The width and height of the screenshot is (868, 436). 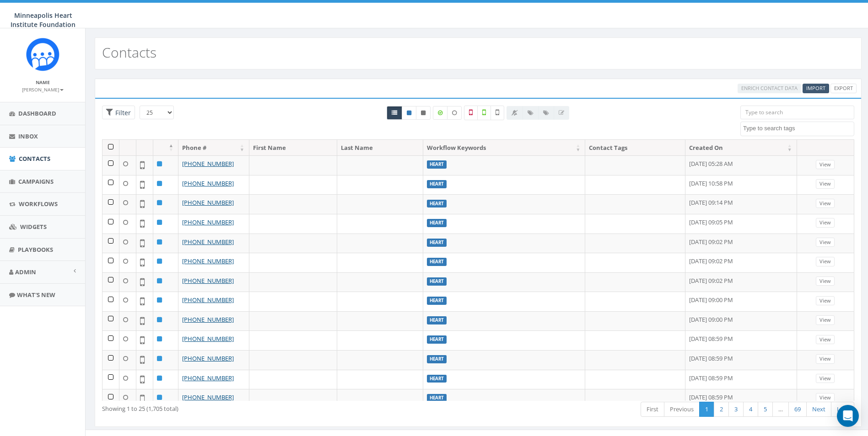 What do you see at coordinates (36, 295) in the screenshot?
I see `span: What's New` at bounding box center [36, 295].